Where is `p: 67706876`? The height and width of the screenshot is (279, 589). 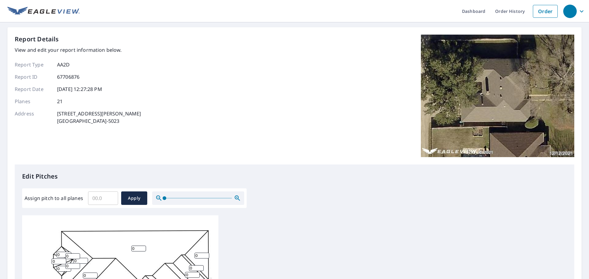 p: 67706876 is located at coordinates (68, 77).